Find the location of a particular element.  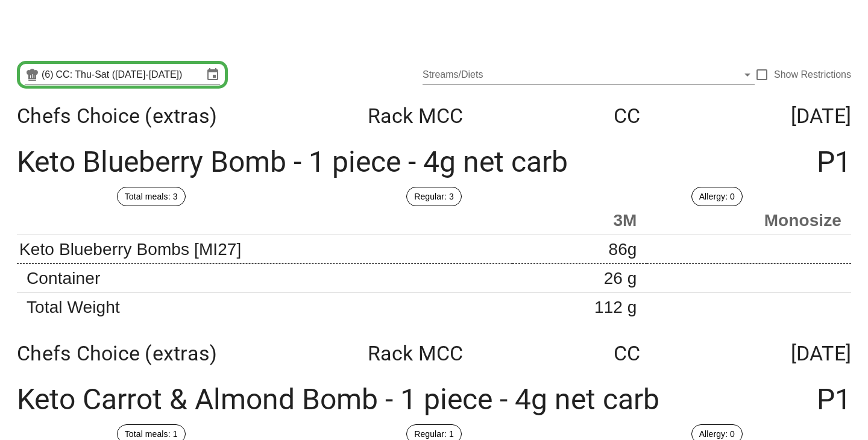

span: 86g is located at coordinates (623, 249).